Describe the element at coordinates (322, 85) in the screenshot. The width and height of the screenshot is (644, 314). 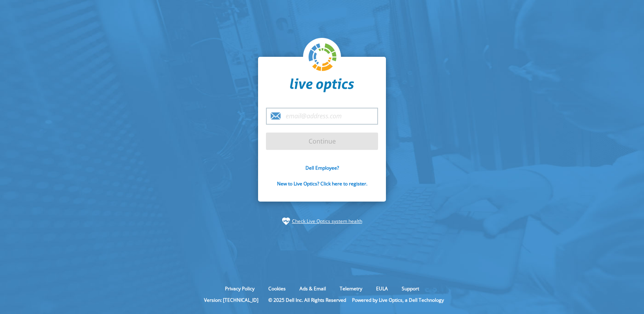
I see `img: liveoptics-word.svg` at that location.